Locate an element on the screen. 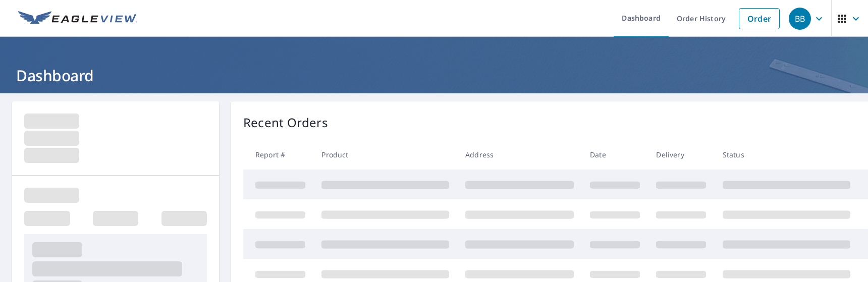 This screenshot has width=868, height=282. th: Report # is located at coordinates (277, 154).